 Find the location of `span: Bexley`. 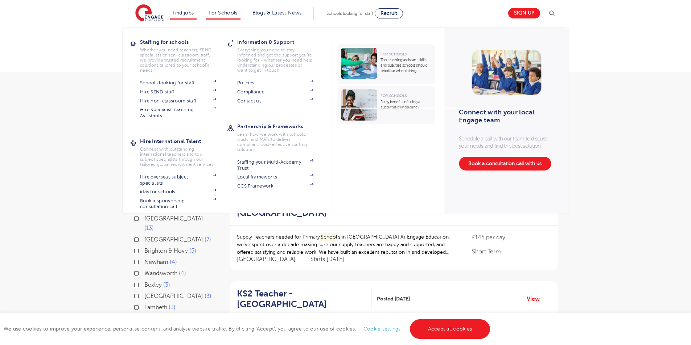

span: Bexley is located at coordinates (153, 285).